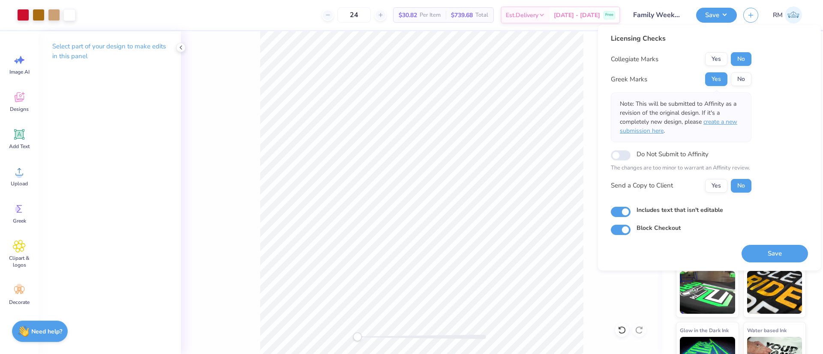  What do you see at coordinates (767, 330) in the screenshot?
I see `span: Water based Ink` at bounding box center [767, 330].